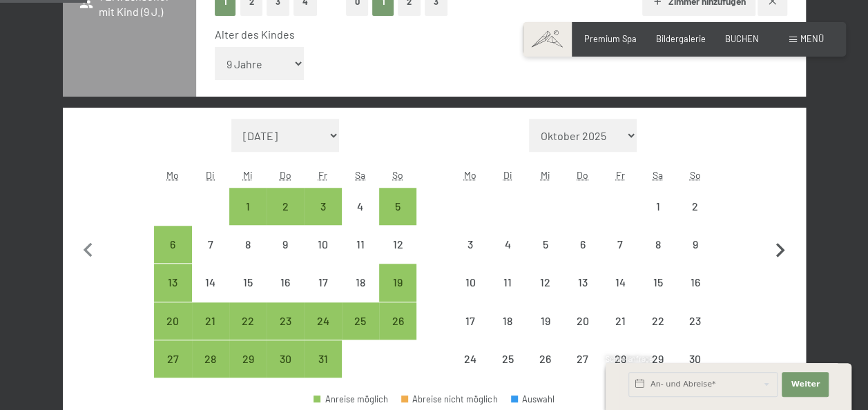 The image size is (868, 410). I want to click on div: Alter des Kindes, so click(495, 35).